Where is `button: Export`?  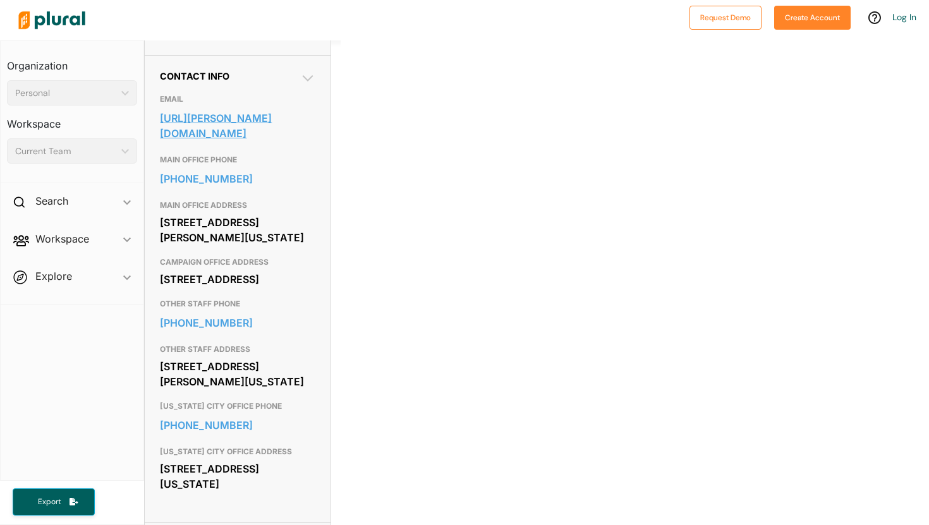
button: Export is located at coordinates (54, 502).